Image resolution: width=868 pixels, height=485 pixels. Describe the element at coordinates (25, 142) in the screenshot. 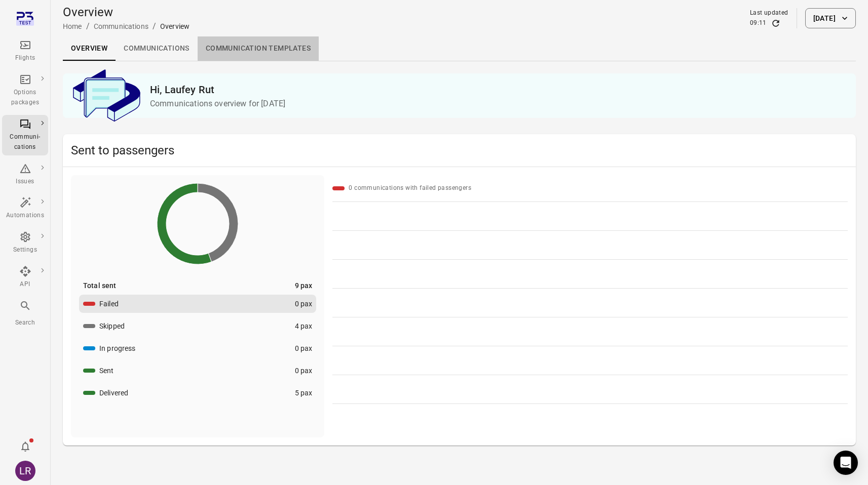

I see `div: Communi-cations` at that location.